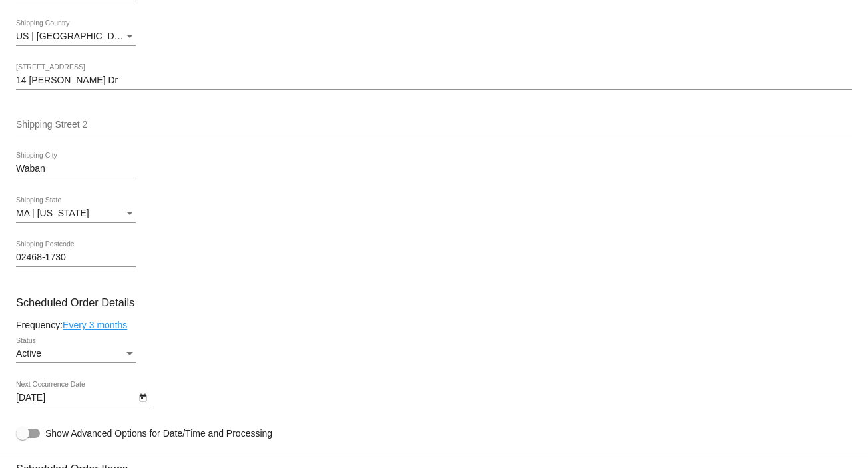 Image resolution: width=868 pixels, height=468 pixels. What do you see at coordinates (434, 302) in the screenshot?
I see `h3: Scheduled Order Details` at bounding box center [434, 302].